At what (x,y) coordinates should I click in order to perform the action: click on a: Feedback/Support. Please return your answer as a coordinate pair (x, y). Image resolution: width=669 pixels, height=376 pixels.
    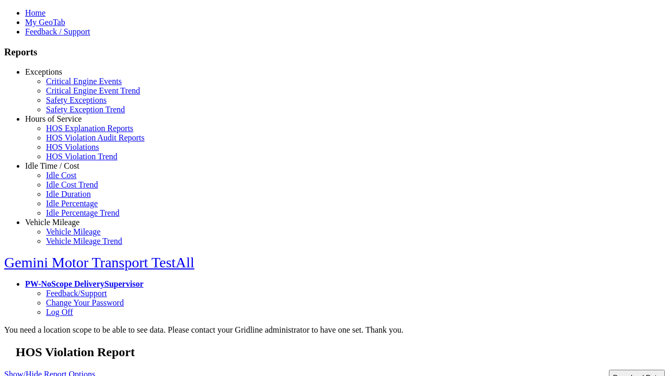
    Looking at the image, I should click on (76, 293).